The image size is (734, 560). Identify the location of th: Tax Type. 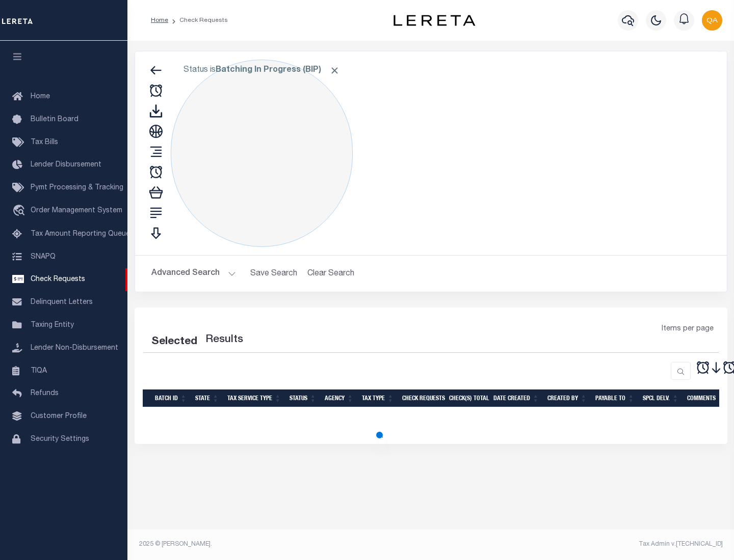
(378, 398).